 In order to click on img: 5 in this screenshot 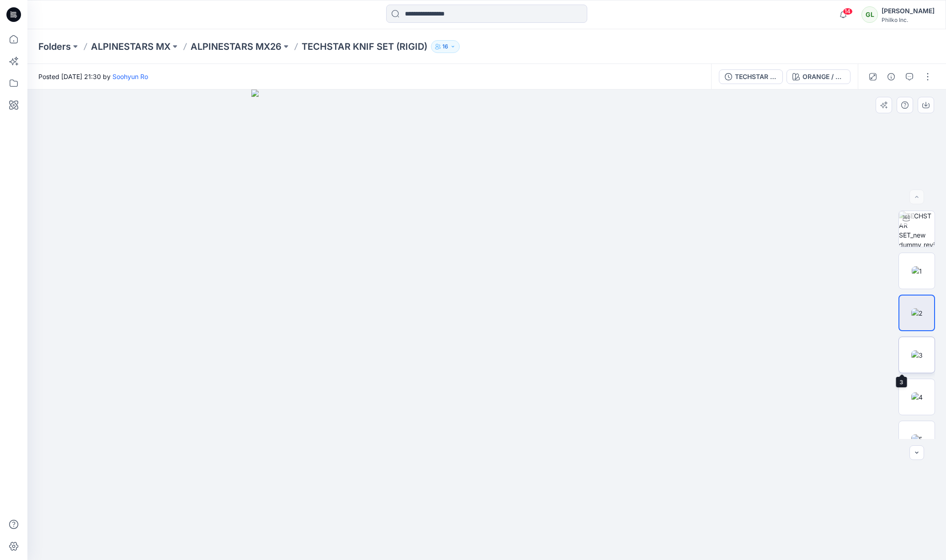, I will do `click(917, 440)`.